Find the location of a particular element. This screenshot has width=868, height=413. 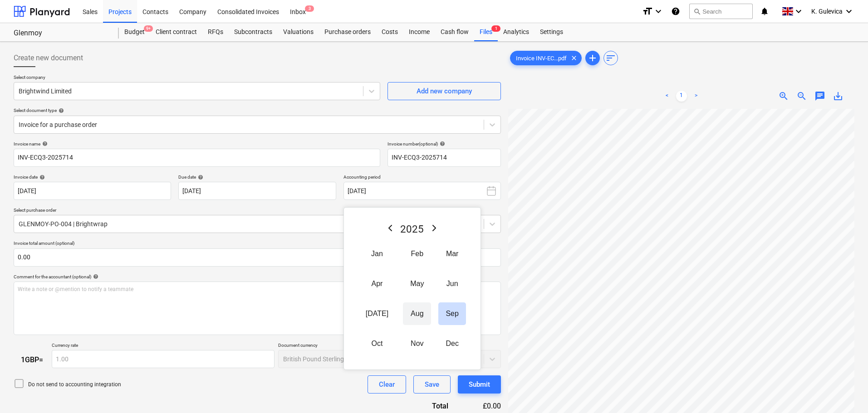

a: RFQs is located at coordinates (215, 32).